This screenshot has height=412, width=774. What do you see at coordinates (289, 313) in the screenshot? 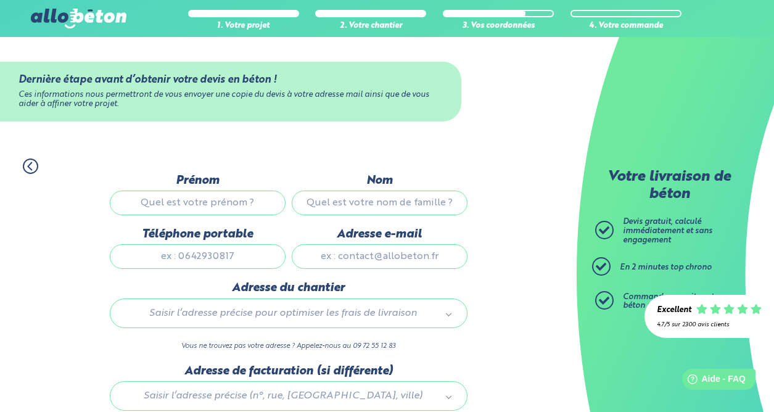
I see `a: Saisir l’adresse précise pour optimiser les frais de livraison` at bounding box center [289, 313].